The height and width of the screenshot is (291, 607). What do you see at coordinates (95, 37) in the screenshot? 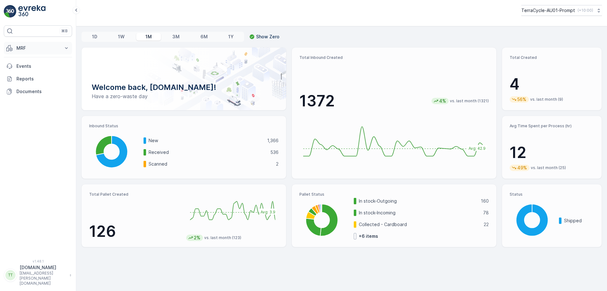
I see `p: 1D` at bounding box center [95, 37].